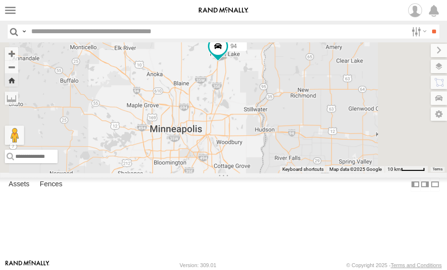 This screenshot has height=270, width=447. What do you see at coordinates (303, 169) in the screenshot?
I see `button: Keyboard shortcuts` at bounding box center [303, 169].